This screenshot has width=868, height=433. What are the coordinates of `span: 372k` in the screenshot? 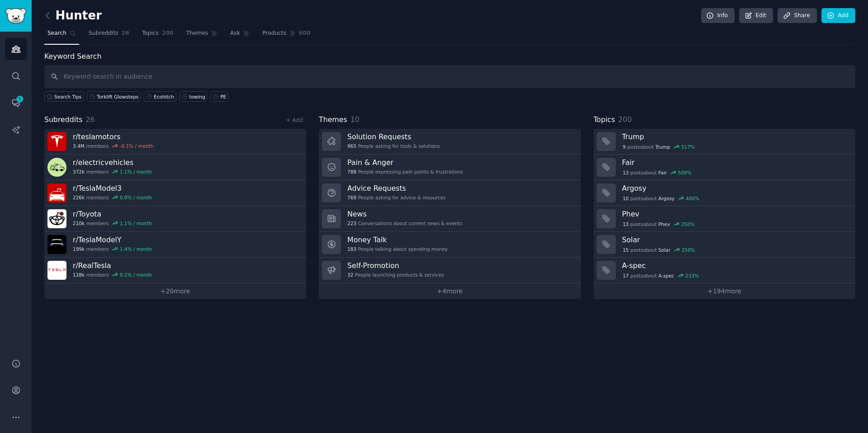 It's located at (79, 172).